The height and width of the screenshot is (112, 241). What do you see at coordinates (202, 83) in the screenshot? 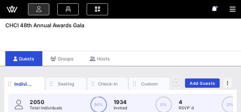
I see `span: Add Guests` at bounding box center [202, 83].